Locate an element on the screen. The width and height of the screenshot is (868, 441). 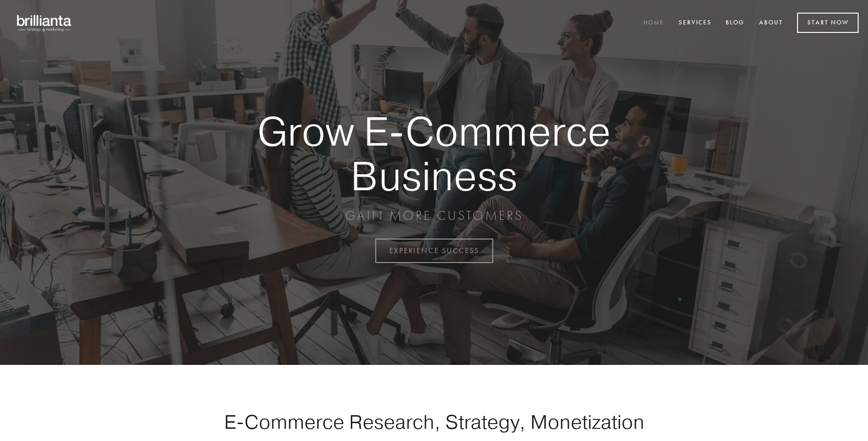
p: GAIN MORE CUSTOMERS is located at coordinates (434, 215).